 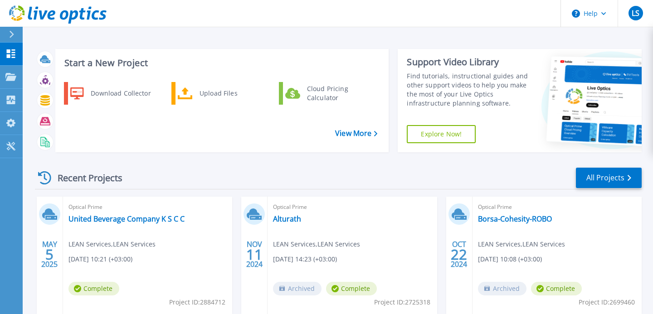 I want to click on a: All Projects, so click(x=608, y=178).